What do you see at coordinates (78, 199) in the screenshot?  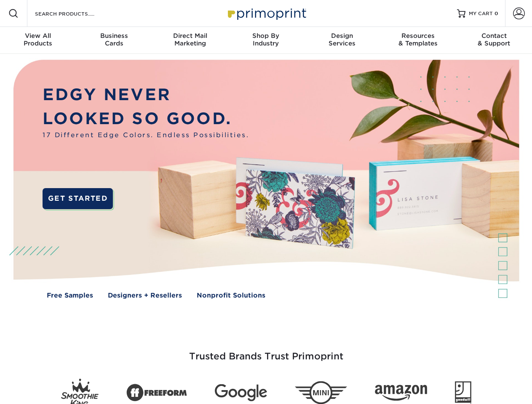 I see `a: GET STARTED` at bounding box center [78, 199].